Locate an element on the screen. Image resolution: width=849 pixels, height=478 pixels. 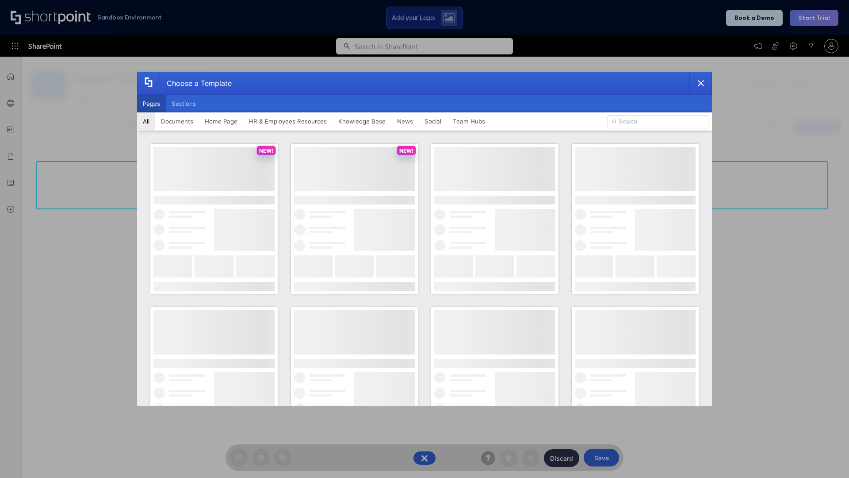
button: Pages is located at coordinates (151, 104).